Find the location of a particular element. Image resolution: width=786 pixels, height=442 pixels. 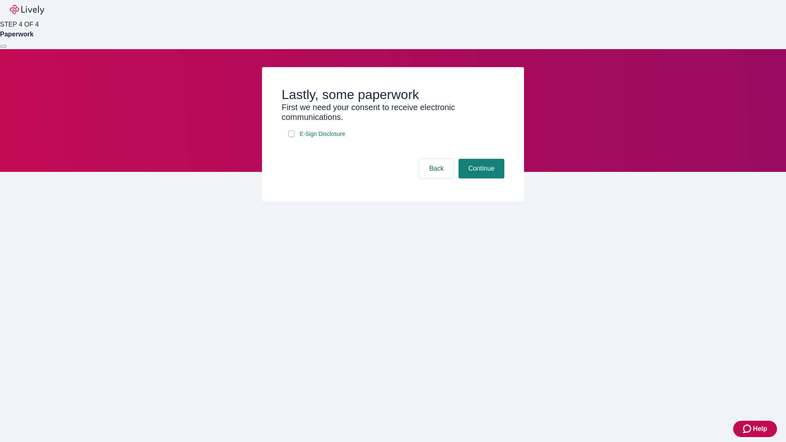

button: Zendesk support iconHelp is located at coordinates (755, 429).